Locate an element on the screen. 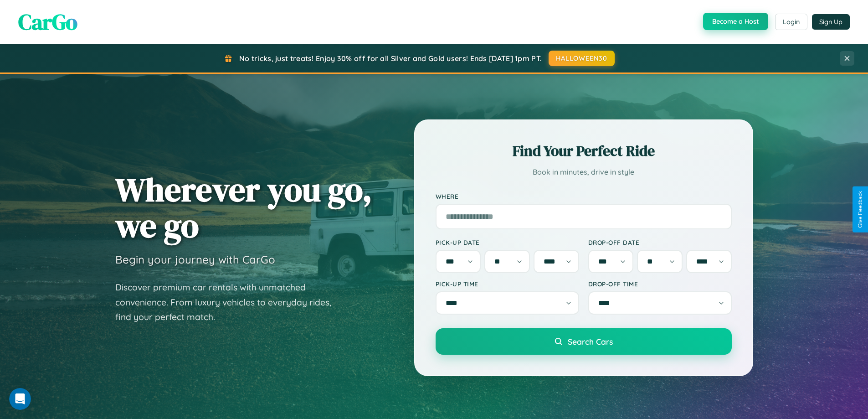 This screenshot has width=868, height=419. div: Give Feedback is located at coordinates (860, 209).